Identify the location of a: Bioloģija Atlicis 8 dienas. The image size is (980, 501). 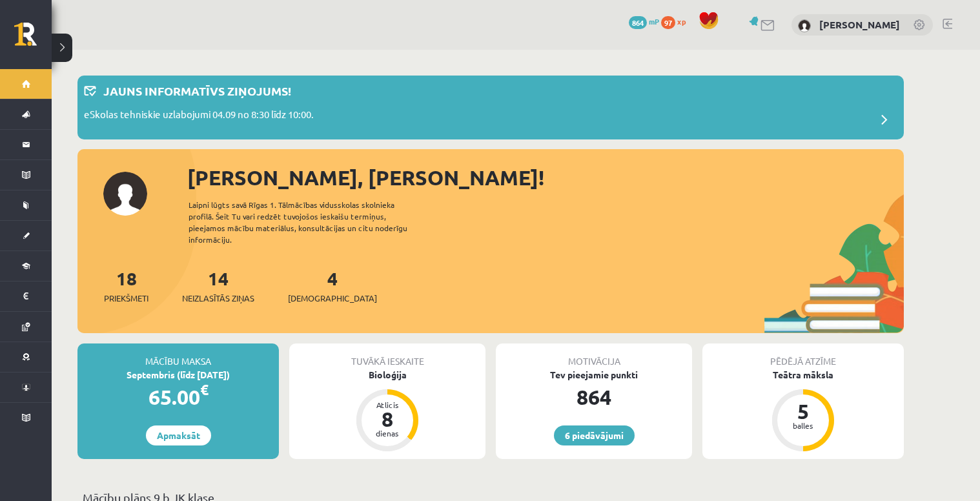
(387, 411).